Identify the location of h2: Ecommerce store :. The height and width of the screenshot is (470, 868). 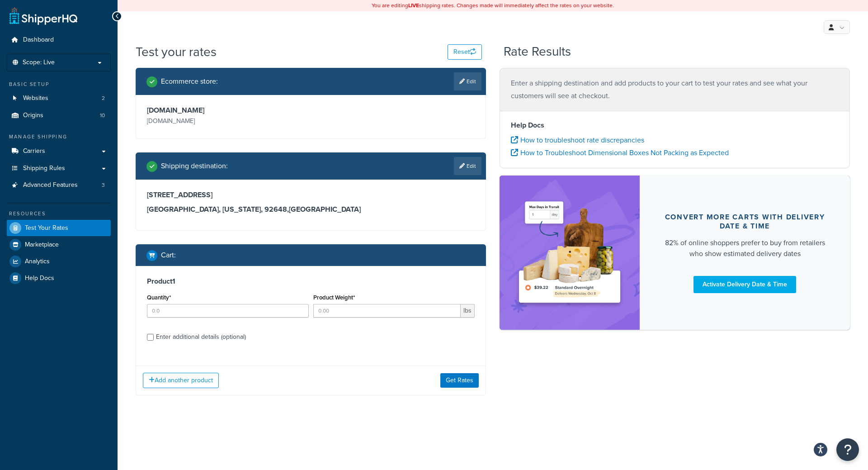
(190, 81).